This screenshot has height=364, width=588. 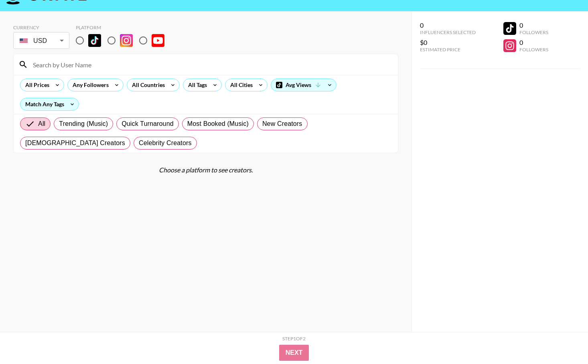 What do you see at coordinates (50, 104) in the screenshot?
I see `div: Match Any Tags` at bounding box center [50, 104].